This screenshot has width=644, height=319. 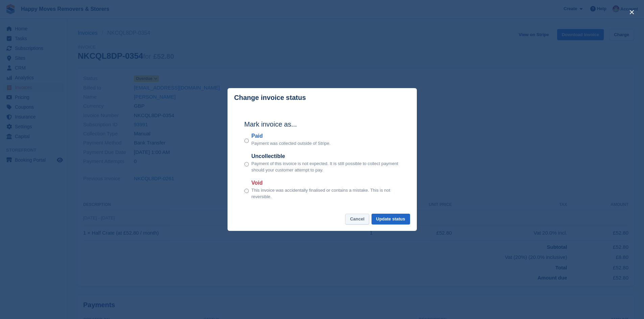 What do you see at coordinates (357, 219) in the screenshot?
I see `button: Cancel` at bounding box center [357, 219].